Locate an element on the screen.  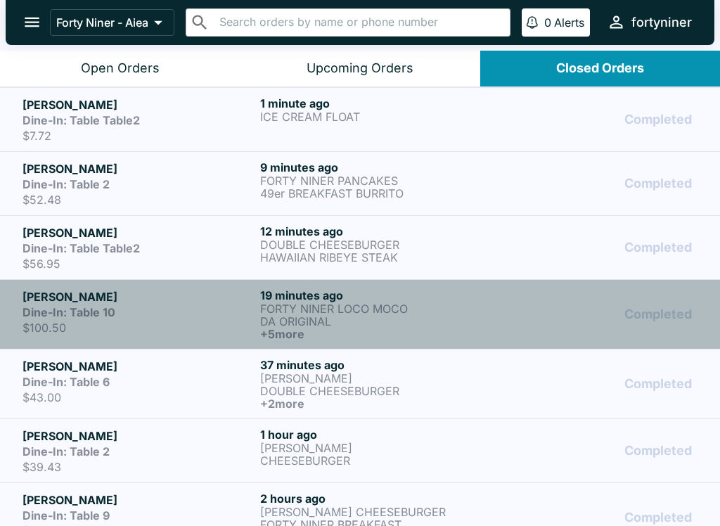
p: $56.95 is located at coordinates (139, 264).